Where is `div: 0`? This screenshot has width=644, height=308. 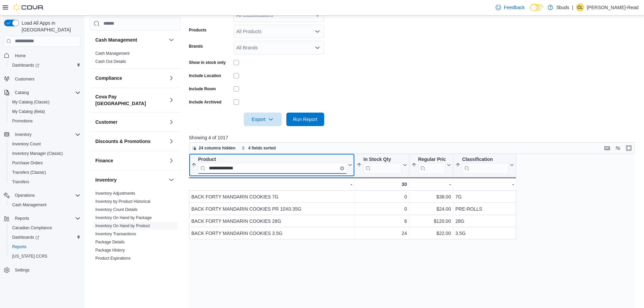
div: 0 is located at coordinates (382, 197).